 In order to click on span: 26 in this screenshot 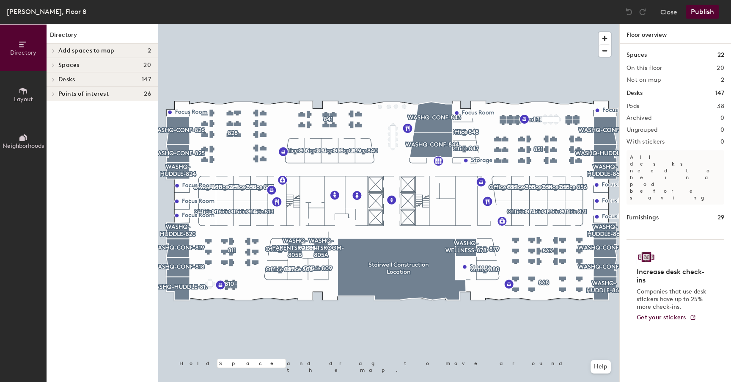, I will do `click(147, 94)`.